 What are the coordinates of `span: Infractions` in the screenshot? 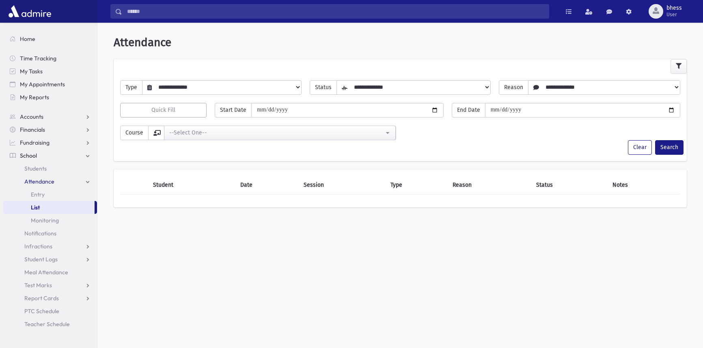 It's located at (38, 247).